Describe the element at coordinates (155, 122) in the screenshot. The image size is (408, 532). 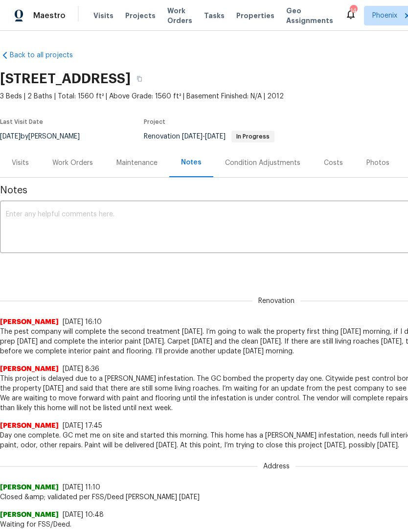
I see `span: Project` at that location.